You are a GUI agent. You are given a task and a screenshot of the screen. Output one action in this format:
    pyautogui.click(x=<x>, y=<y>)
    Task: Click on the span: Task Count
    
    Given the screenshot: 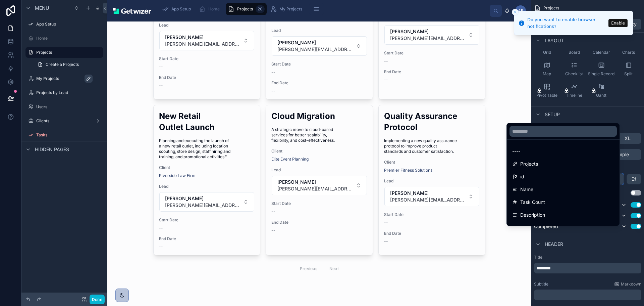 What is the action you would take?
    pyautogui.click(x=533, y=202)
    